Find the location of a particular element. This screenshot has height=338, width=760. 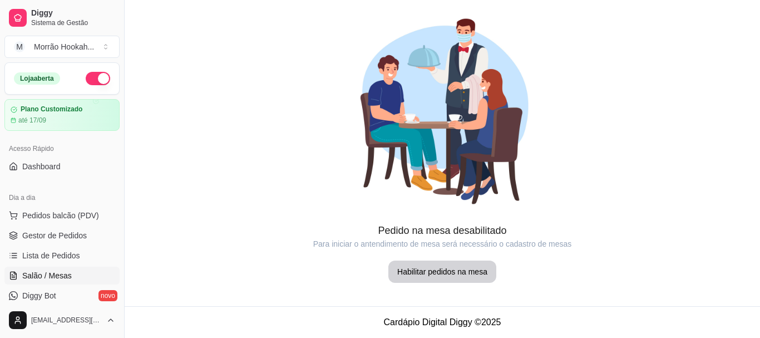

div: Loja aberta is located at coordinates (37, 78).